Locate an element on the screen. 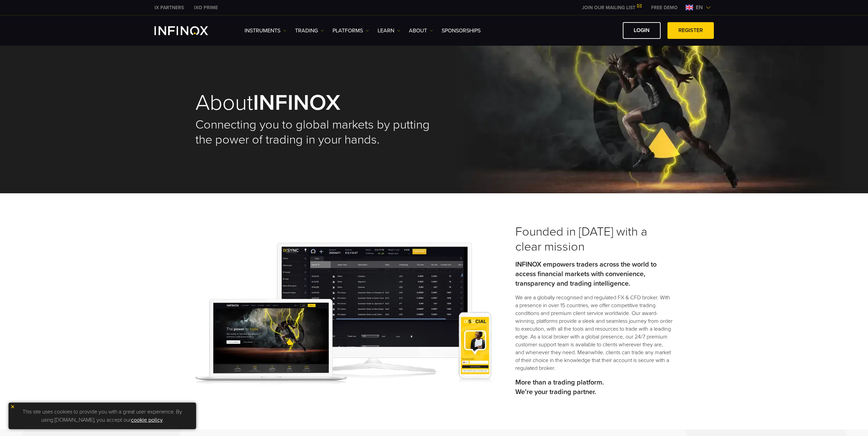  span: en is located at coordinates (700, 8).